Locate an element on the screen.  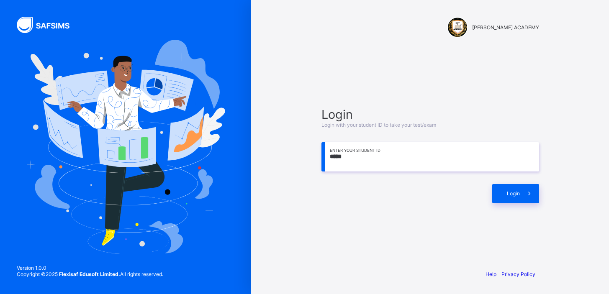
span: Login with your student ID to take your test/exam is located at coordinates (379, 125).